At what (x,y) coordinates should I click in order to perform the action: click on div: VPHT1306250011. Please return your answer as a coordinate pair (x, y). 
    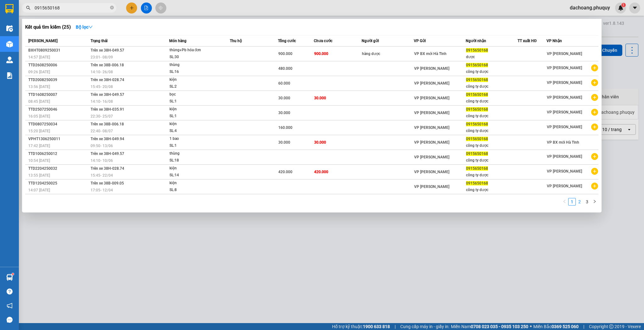
    Looking at the image, I should click on (59, 139).